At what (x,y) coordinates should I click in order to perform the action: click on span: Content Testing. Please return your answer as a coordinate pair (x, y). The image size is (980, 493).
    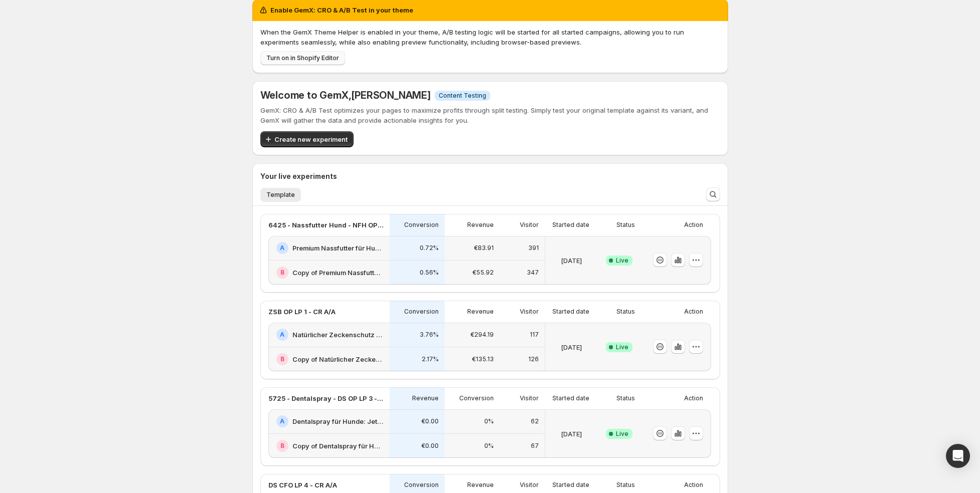
    Looking at the image, I should click on (462, 96).